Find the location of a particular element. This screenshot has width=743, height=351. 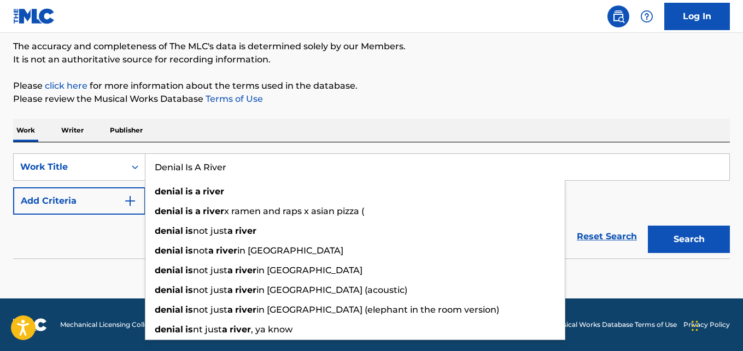

p: It is not an authoritative source for recording information. is located at coordinates (371, 60).